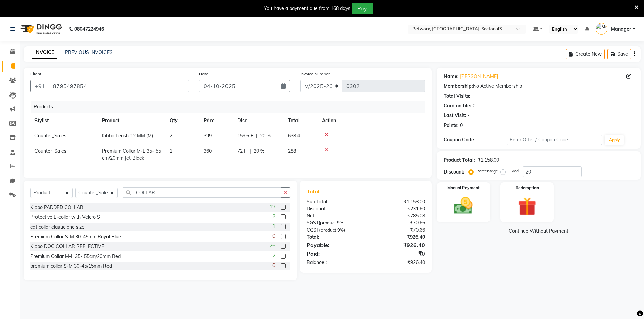 Image resolution: width=644 pixels, height=319 pixels. Describe the element at coordinates (362, 9) in the screenshot. I see `button: Pay` at that location.